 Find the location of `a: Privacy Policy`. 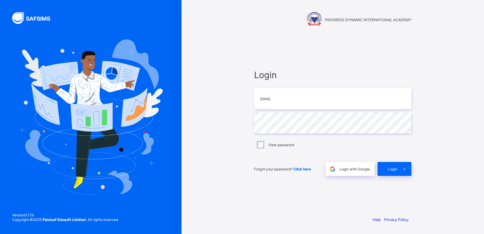

a: Privacy Policy is located at coordinates (396, 219).